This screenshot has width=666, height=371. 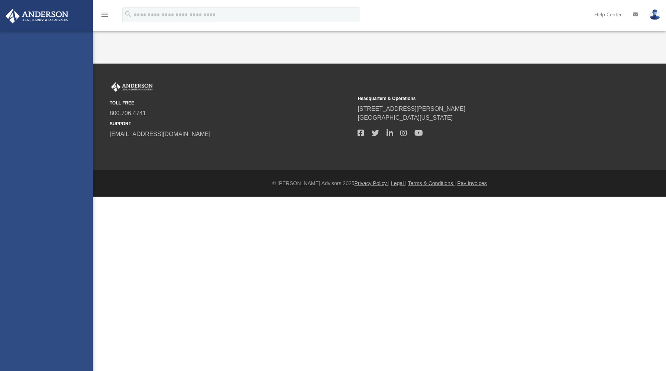 I want to click on a: menu, so click(x=105, y=17).